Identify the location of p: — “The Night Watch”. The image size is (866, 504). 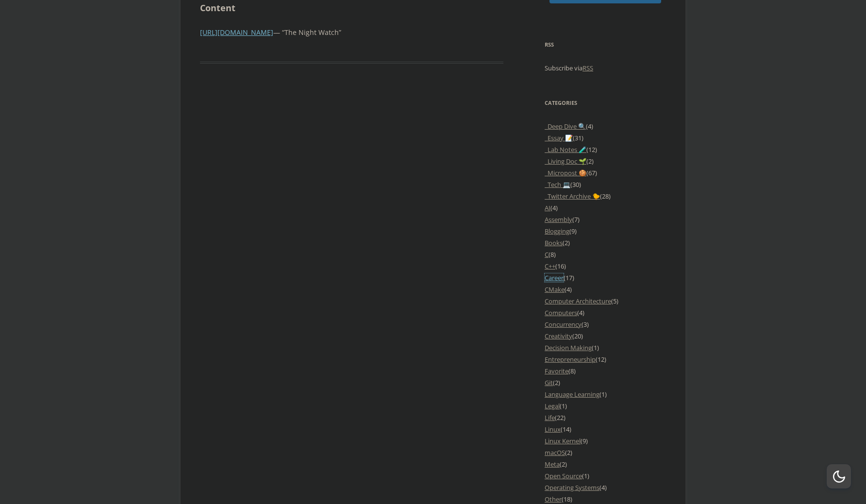
(351, 32).